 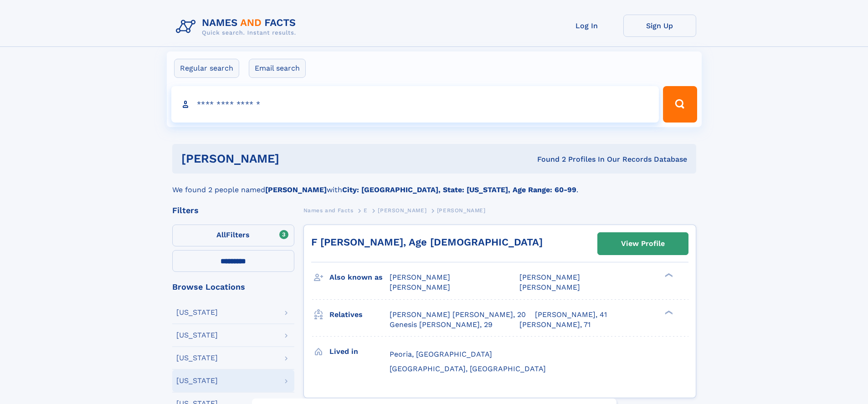 I want to click on div: Filters, so click(x=233, y=210).